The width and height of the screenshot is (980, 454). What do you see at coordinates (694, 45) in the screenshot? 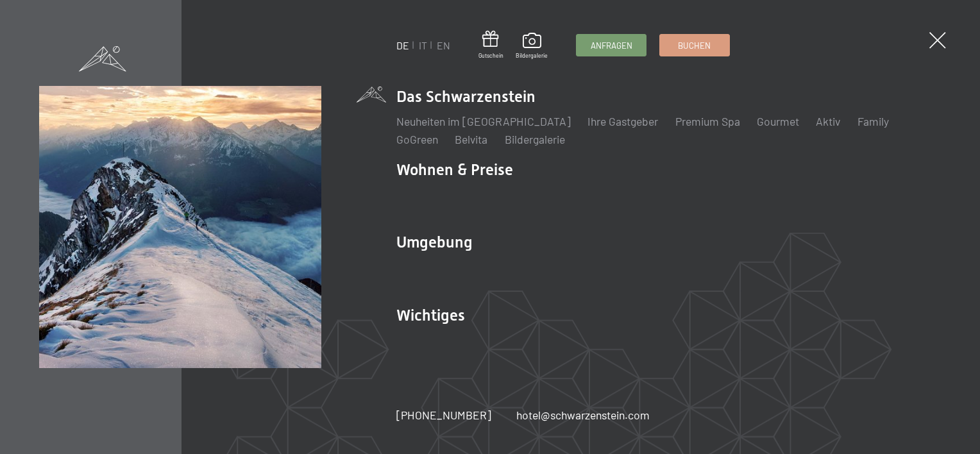
I see `a: Buchen` at bounding box center [694, 45].